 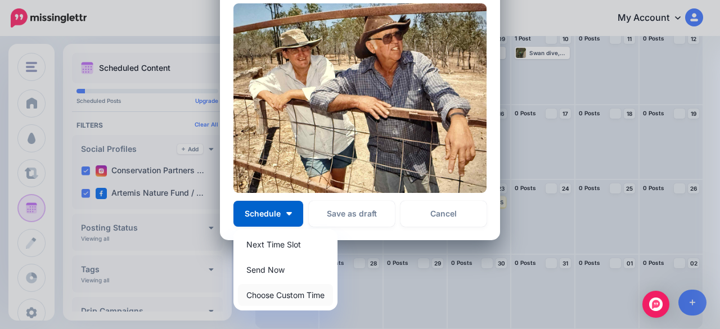 What do you see at coordinates (289, 214) in the screenshot?
I see `img: arrow-down-white.png` at bounding box center [289, 214].